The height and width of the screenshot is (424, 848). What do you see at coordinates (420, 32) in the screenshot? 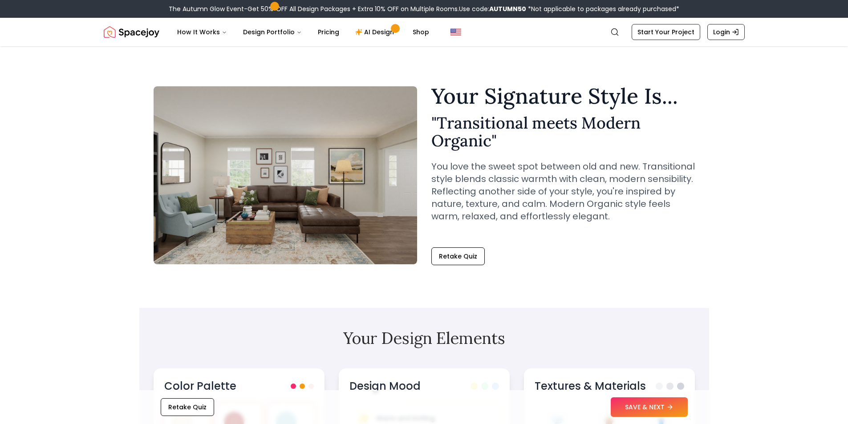
I see `a: Shop` at bounding box center [420, 32].